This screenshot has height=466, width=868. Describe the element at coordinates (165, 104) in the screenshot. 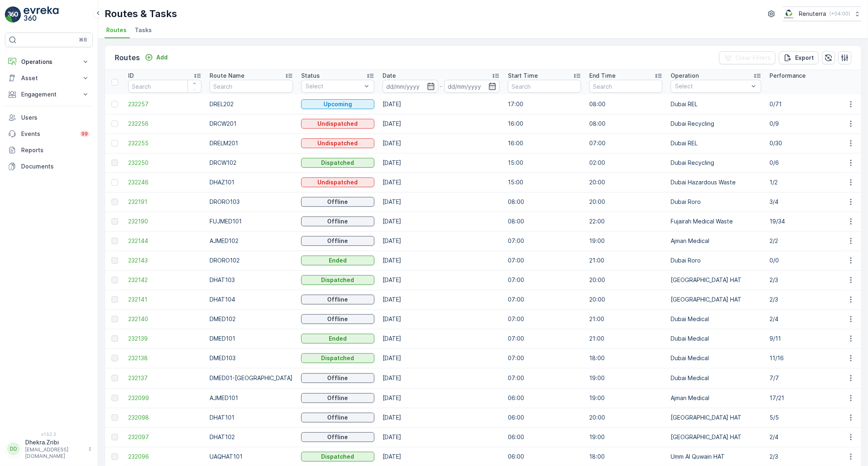

I see `a: 232257` at that location.